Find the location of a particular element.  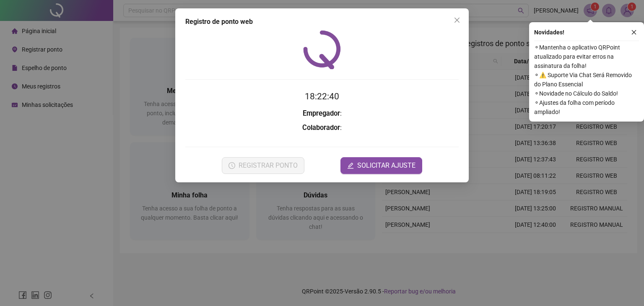

span: edit is located at coordinates (351, 166).